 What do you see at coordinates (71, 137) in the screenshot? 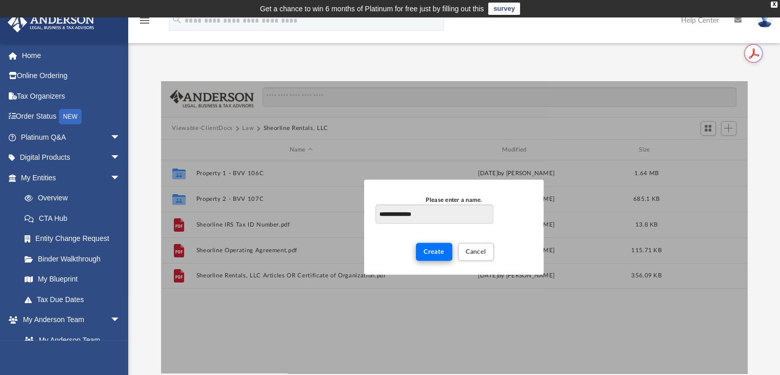
I see `a: Platinum Q&Aarrow_drop_down` at bounding box center [71, 137].